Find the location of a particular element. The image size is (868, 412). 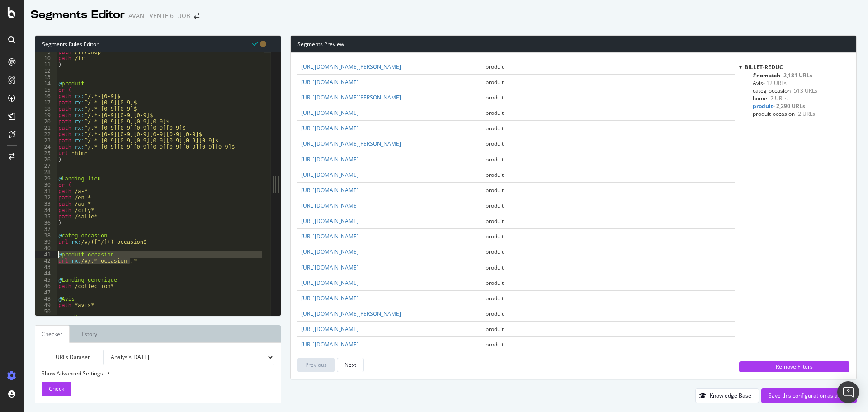

button: Remove Filters is located at coordinates (794, 367).